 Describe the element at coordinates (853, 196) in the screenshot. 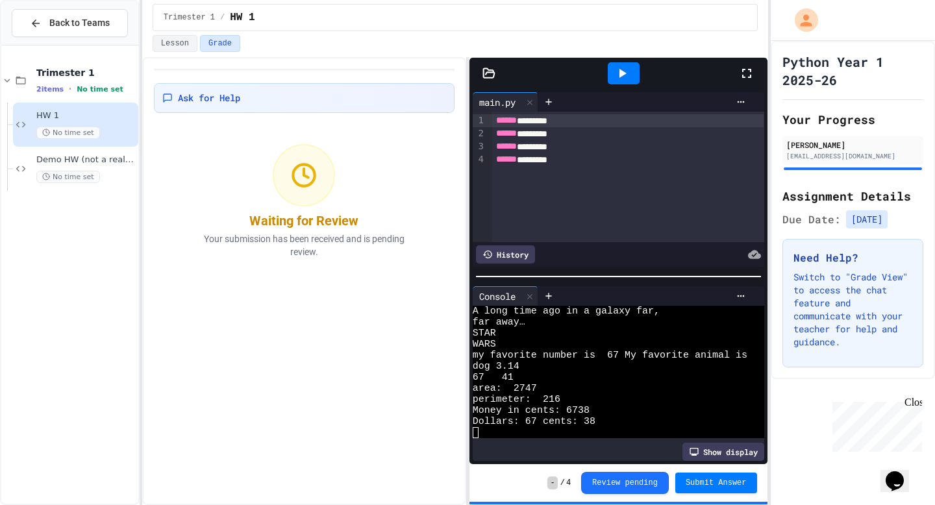

I see `h2: Assignment Details` at that location.